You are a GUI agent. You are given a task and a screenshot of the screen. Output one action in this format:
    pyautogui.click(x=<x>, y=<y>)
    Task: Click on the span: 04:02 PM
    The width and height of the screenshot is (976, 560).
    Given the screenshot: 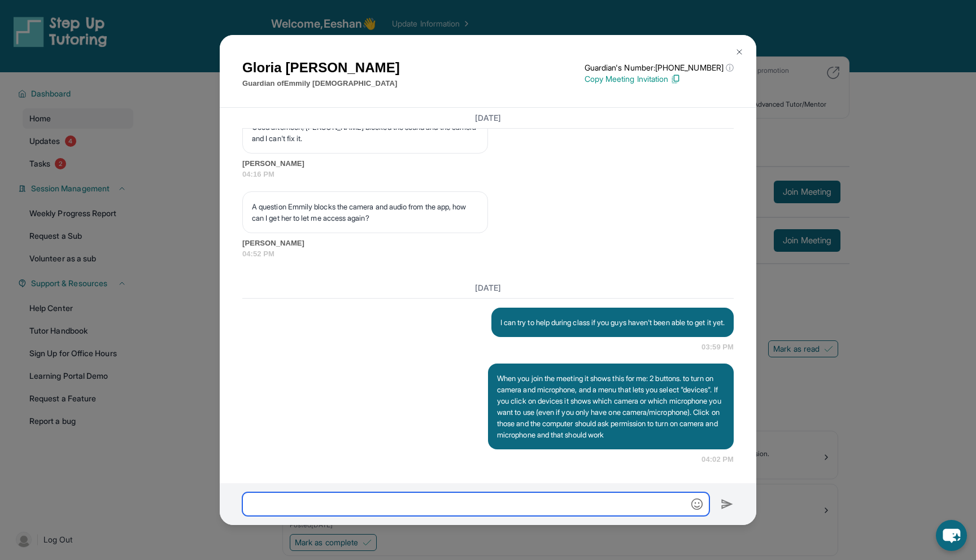 What is the action you would take?
    pyautogui.click(x=717, y=460)
    